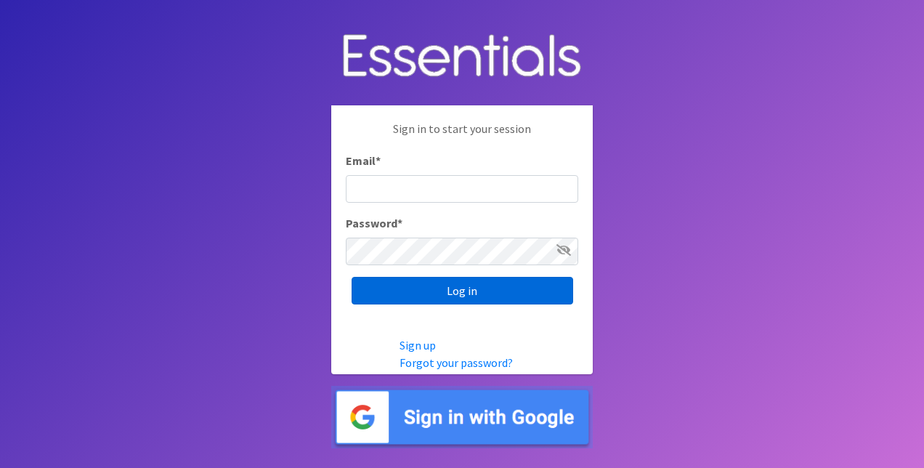  I want to click on label: Email, so click(363, 161).